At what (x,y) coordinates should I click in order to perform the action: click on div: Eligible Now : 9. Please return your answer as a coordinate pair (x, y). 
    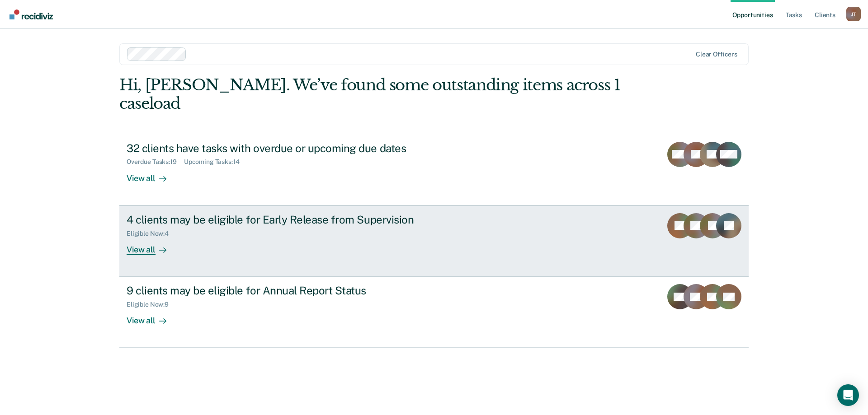
    Looking at the image, I should click on (151, 305).